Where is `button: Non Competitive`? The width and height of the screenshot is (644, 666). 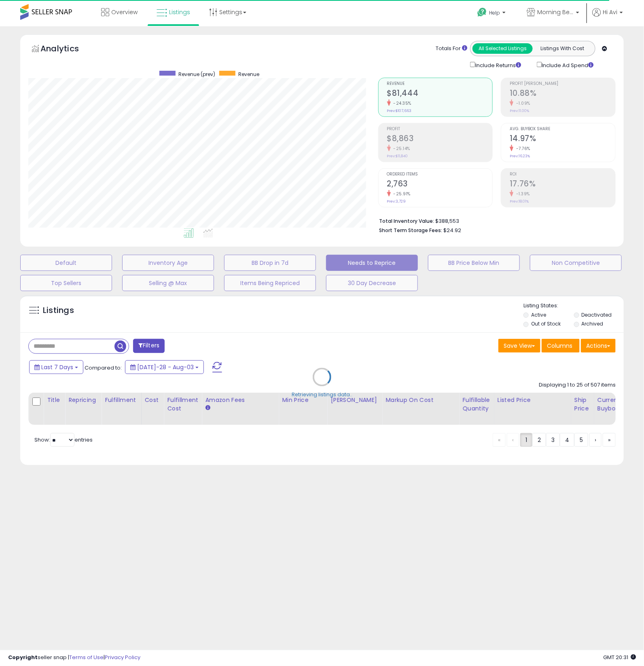
button: Non Competitive is located at coordinates (576, 263).